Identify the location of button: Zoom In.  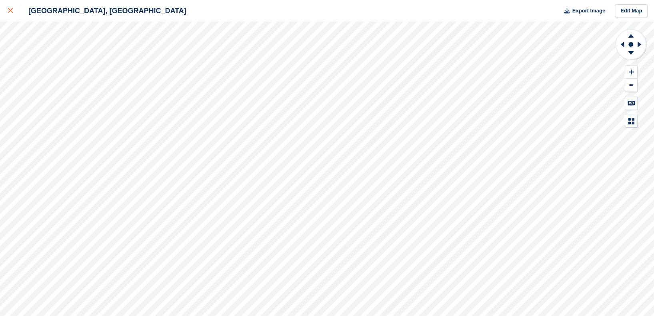
(631, 72).